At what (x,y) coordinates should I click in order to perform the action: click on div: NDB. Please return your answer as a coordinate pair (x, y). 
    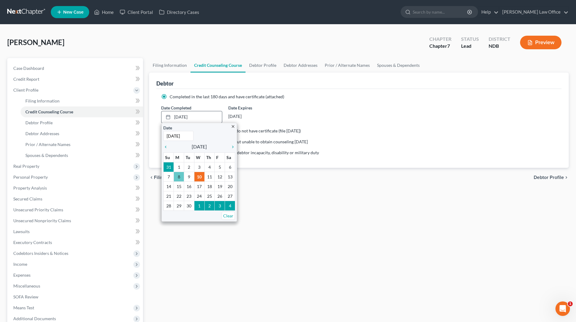
    Looking at the image, I should click on (499, 46).